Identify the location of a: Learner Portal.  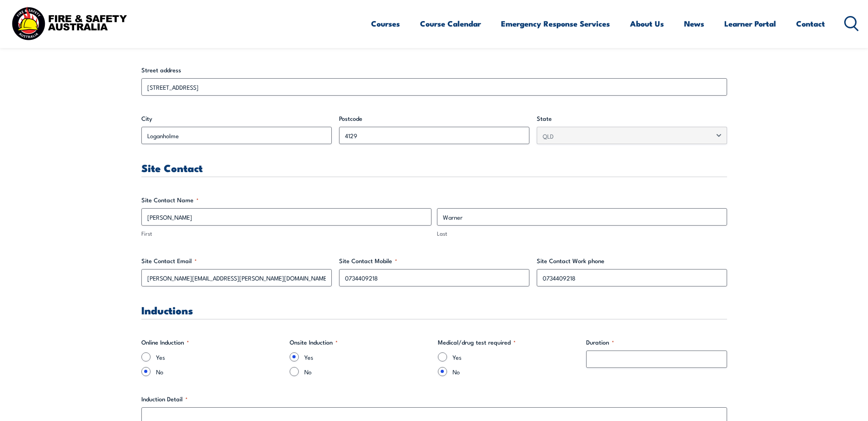
(750, 23).